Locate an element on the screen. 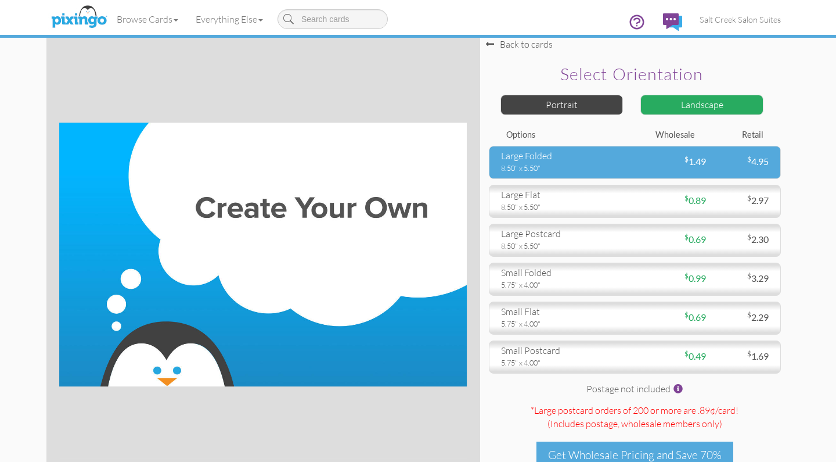  img: pixingo logo is located at coordinates (79, 17).